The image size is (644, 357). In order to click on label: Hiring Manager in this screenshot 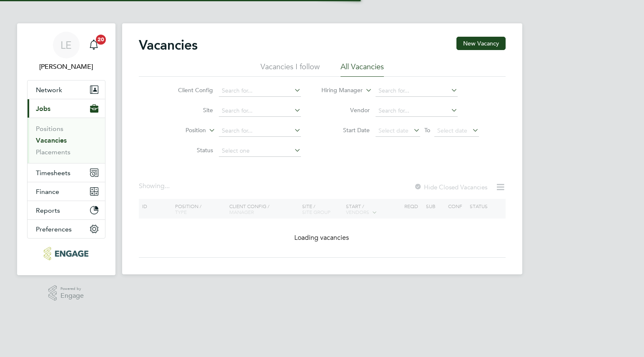, I will do `click(339, 91)`.